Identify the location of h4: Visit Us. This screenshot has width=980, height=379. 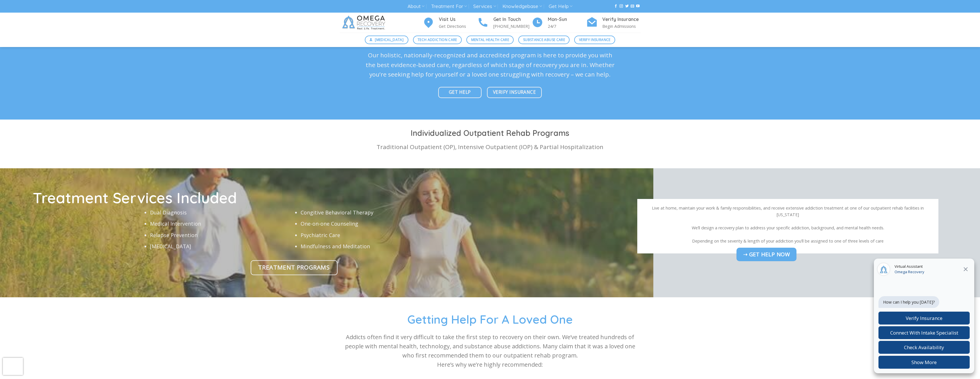
(458, 20).